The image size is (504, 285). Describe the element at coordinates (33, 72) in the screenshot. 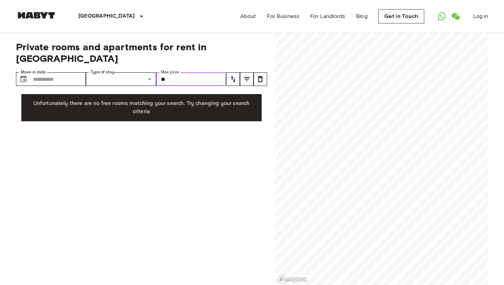

I see `label: Move-in date` at that location.